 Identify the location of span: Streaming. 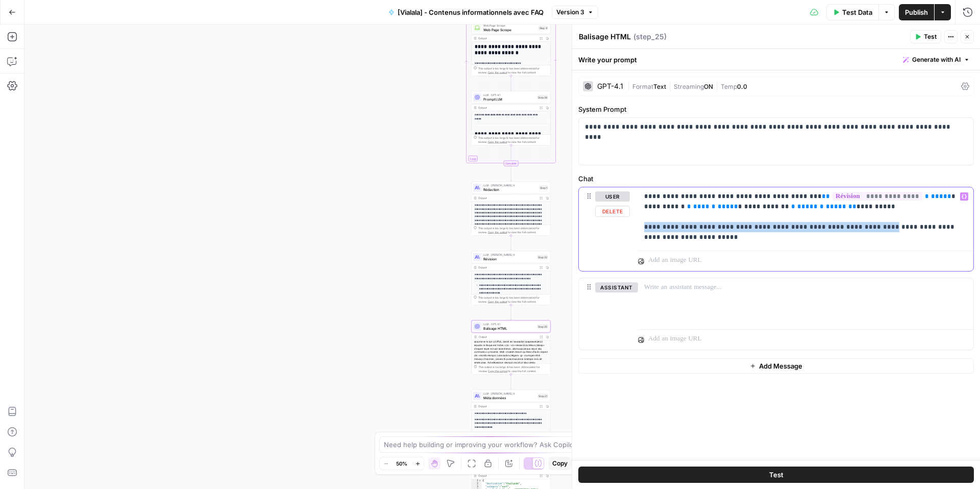
(688, 86).